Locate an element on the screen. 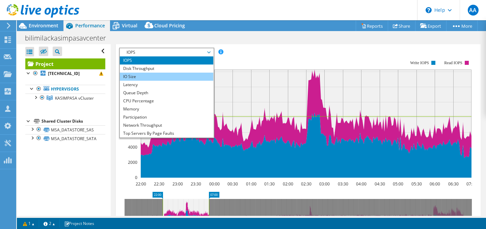 The width and height of the screenshot is (486, 229). span: Environment is located at coordinates (44, 25).